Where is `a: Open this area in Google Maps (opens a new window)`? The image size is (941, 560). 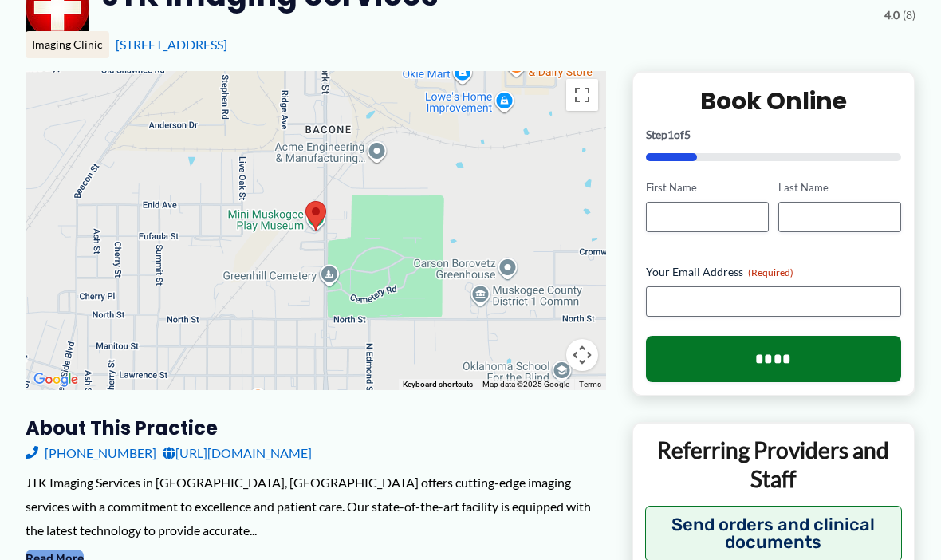 a: Open this area in Google Maps (opens a new window) is located at coordinates (56, 380).